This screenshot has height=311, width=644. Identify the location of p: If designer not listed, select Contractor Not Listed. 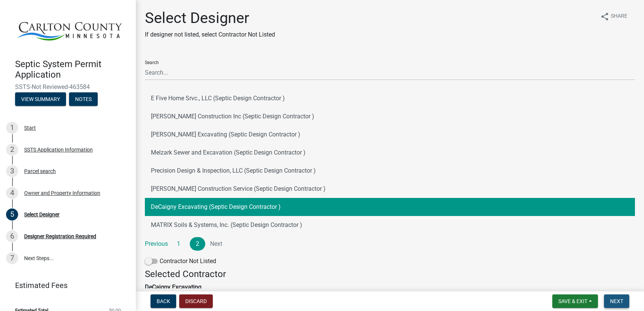
(210, 35).